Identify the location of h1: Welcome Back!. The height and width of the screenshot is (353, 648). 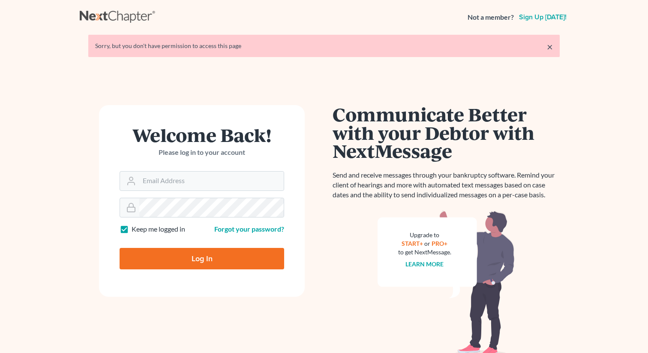
(202, 135).